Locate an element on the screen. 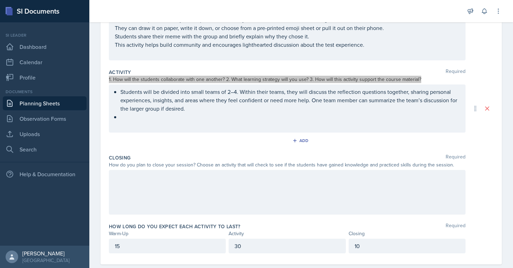  div: Add is located at coordinates (301, 141).